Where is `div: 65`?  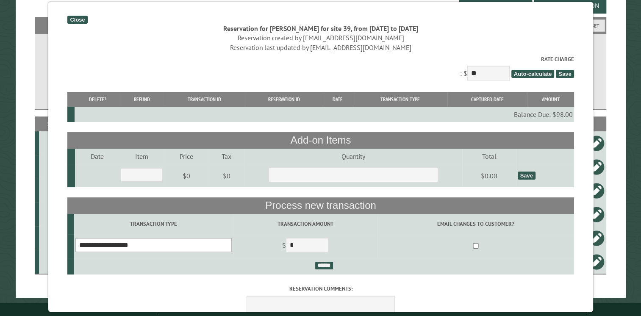 div: 65 is located at coordinates (53, 214).